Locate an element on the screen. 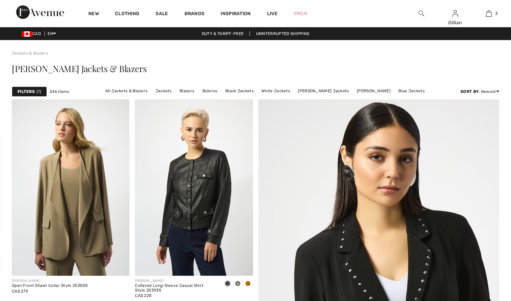 The height and width of the screenshot is (301, 511). img: Collared Long-Sleeve Casual Shirt Style 253935. Black is located at coordinates (193, 188).